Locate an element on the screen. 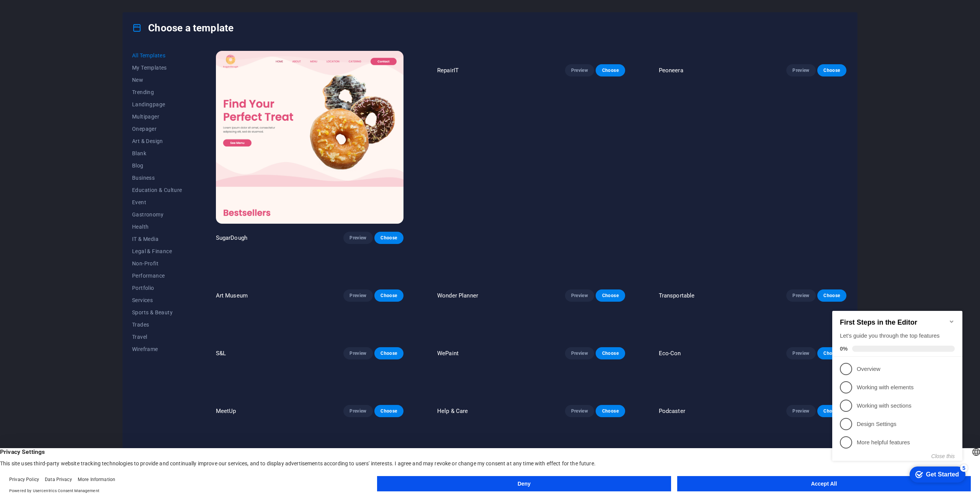 Image resolution: width=980 pixels, height=499 pixels. button: Close this is located at coordinates (114, 156).